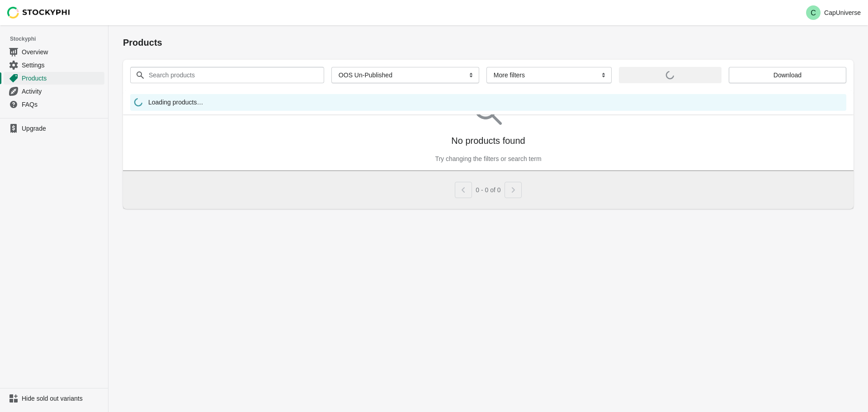  Describe the element at coordinates (488, 188) in the screenshot. I see `nav: Pagination` at that location.